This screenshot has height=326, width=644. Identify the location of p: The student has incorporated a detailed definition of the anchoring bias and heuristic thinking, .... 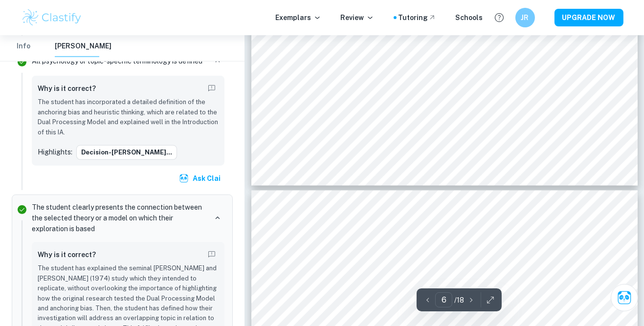
(128, 117).